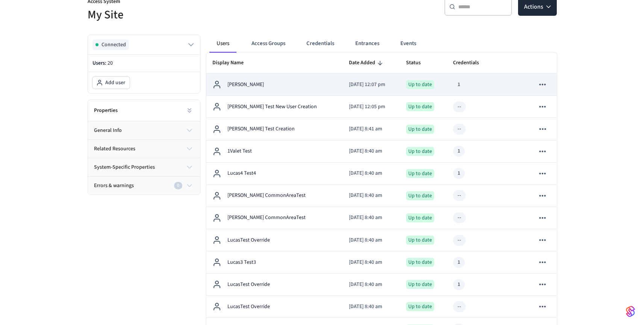 The height and width of the screenshot is (325, 644). I want to click on button: Credentials, so click(321, 43).